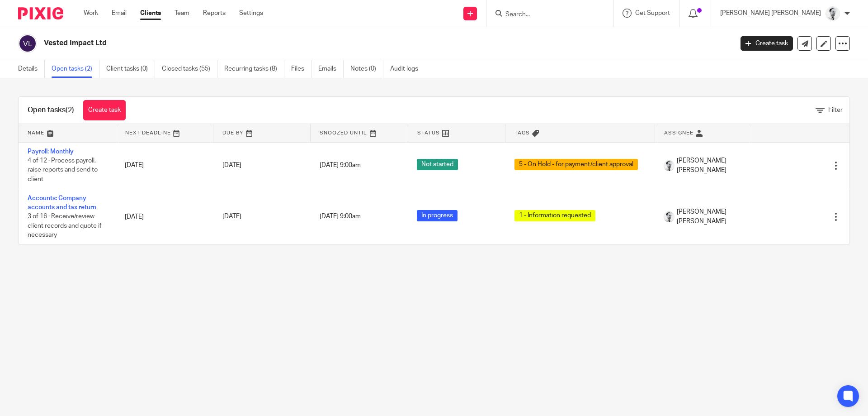 The image size is (868, 416). Describe the element at coordinates (343, 133) in the screenshot. I see `span: Snoozed Until` at that location.